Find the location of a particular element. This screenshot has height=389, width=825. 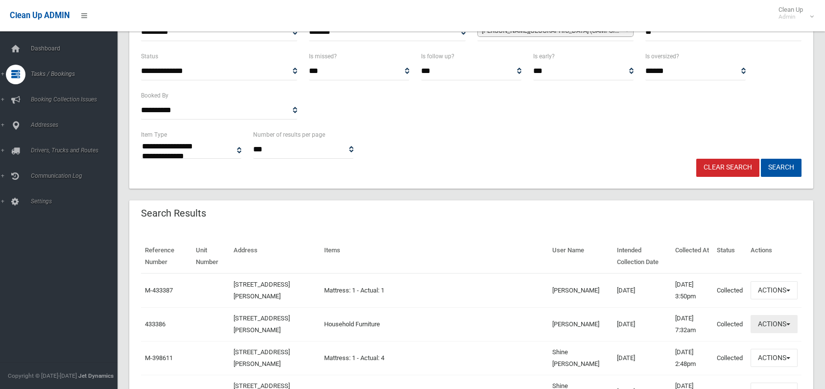

button: Search is located at coordinates (781, 167).